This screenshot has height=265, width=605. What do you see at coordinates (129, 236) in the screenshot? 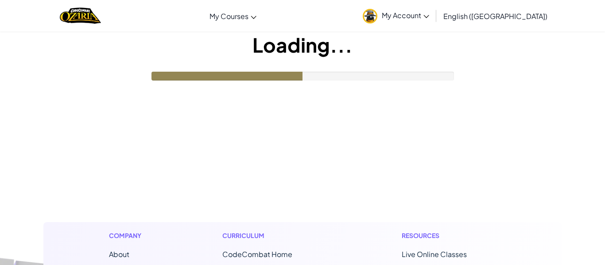
I see `h1: Company` at bounding box center [129, 236].